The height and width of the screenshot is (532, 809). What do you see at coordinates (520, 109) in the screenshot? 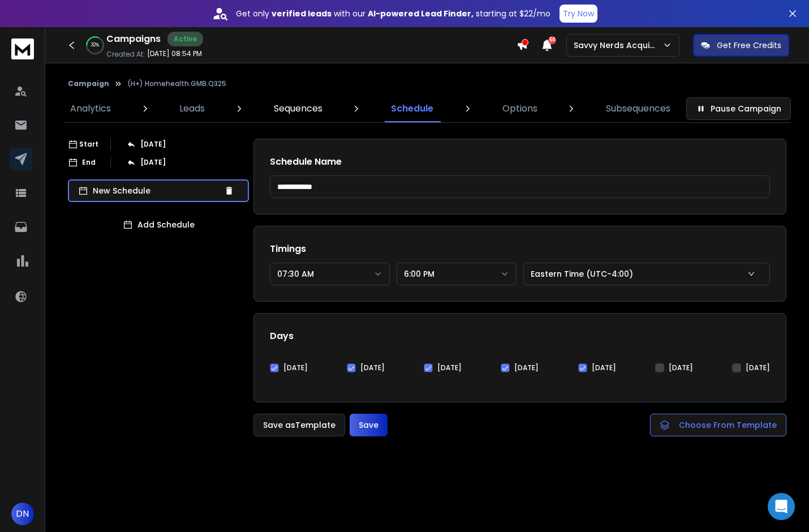
I see `a: Options` at bounding box center [520, 109].